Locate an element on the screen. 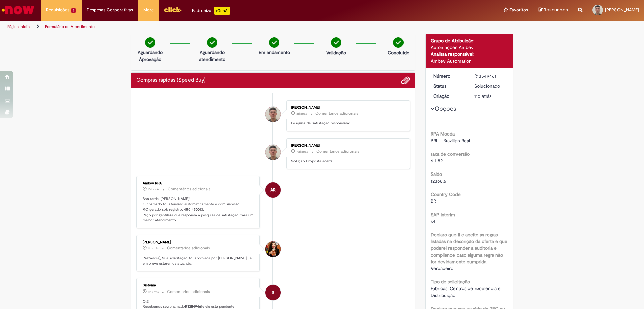  span: Despesas Corporativas is located at coordinates (110, 10).